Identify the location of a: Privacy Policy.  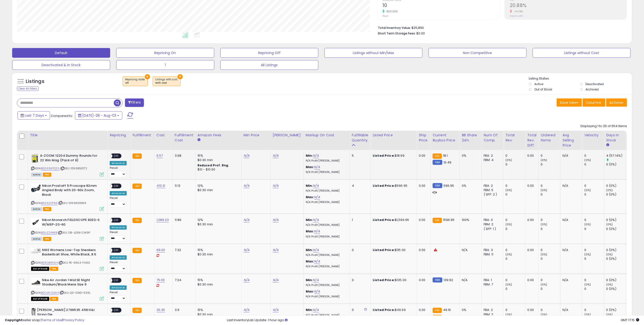
(74, 320).